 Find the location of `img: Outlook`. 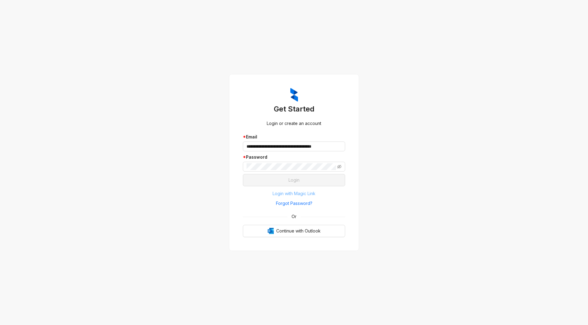

img: Outlook is located at coordinates (271, 231).